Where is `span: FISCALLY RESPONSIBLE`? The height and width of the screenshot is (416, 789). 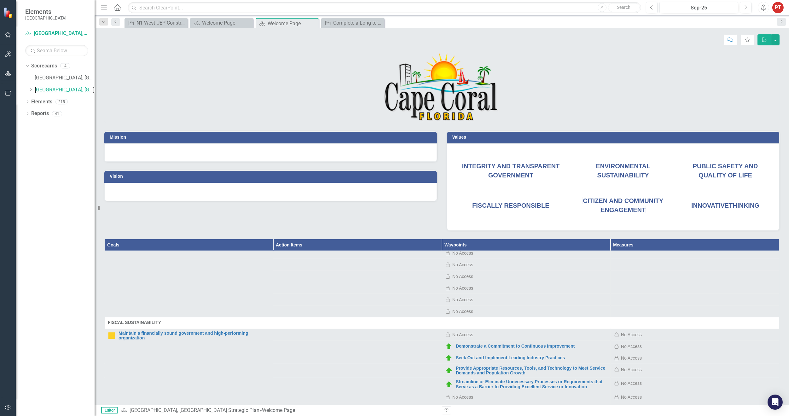 span: FISCALLY RESPONSIBLE is located at coordinates (511, 206).